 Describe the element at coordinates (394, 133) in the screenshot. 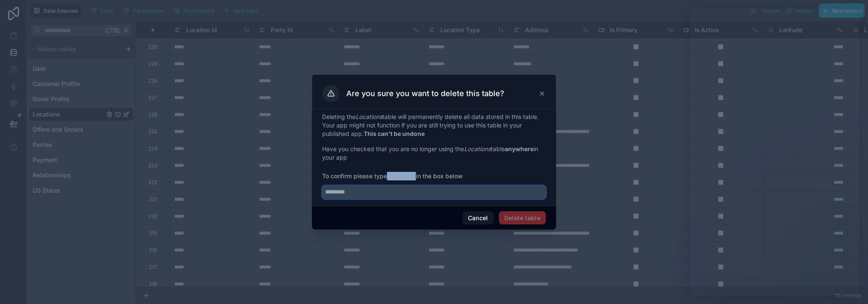

I see `strong: This can't be undone` at that location.